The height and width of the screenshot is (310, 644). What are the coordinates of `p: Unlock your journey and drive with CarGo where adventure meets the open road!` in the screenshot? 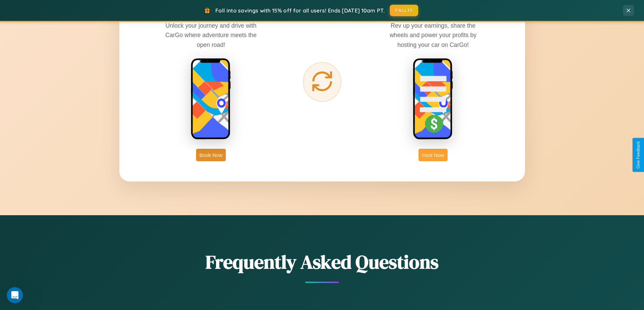 It's located at (211, 35).